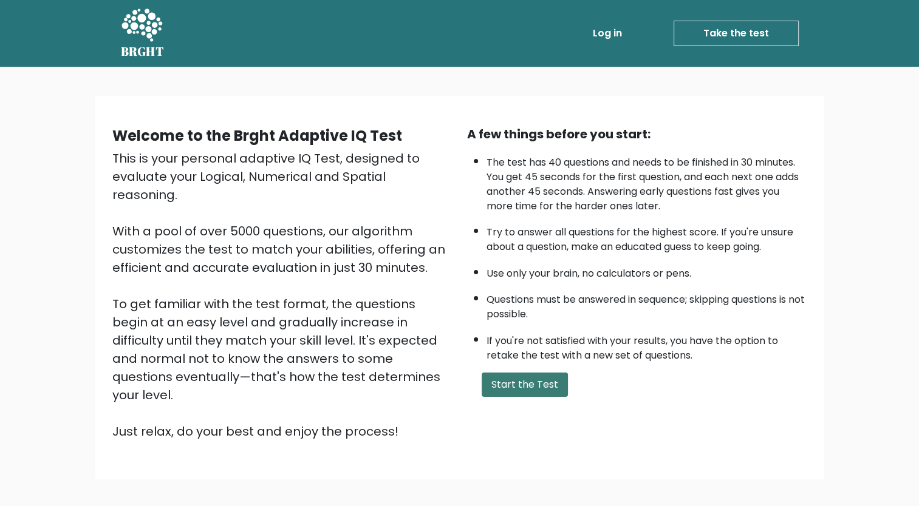  What do you see at coordinates (637, 134) in the screenshot?
I see `div: A few things before you start:` at bounding box center [637, 134].